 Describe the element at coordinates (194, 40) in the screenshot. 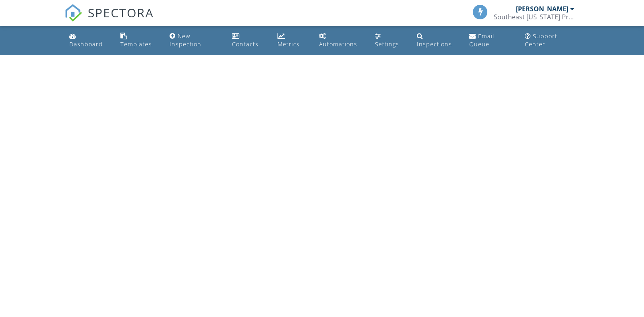

I see `a: New Inspection` at that location.